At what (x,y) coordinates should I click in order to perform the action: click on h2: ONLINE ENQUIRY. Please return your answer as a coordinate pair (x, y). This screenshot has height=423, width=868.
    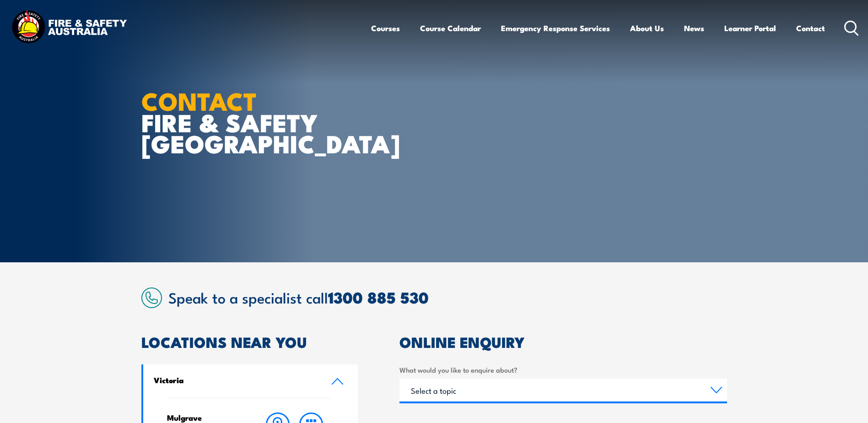
    Looking at the image, I should click on (563, 341).